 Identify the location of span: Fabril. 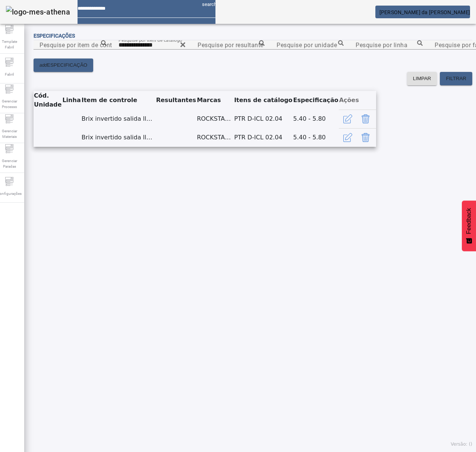
(10, 74).